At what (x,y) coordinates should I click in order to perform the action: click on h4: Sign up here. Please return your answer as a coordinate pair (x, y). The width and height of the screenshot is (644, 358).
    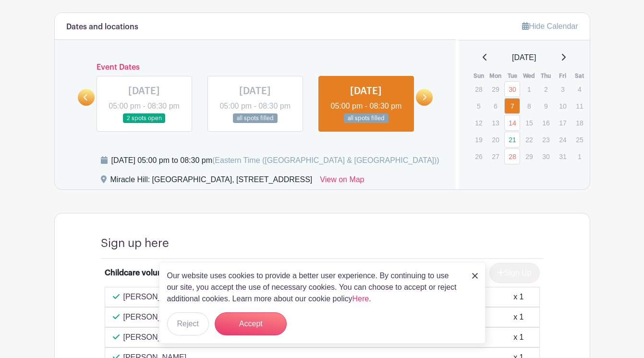
    Looking at the image, I should click on (135, 244).